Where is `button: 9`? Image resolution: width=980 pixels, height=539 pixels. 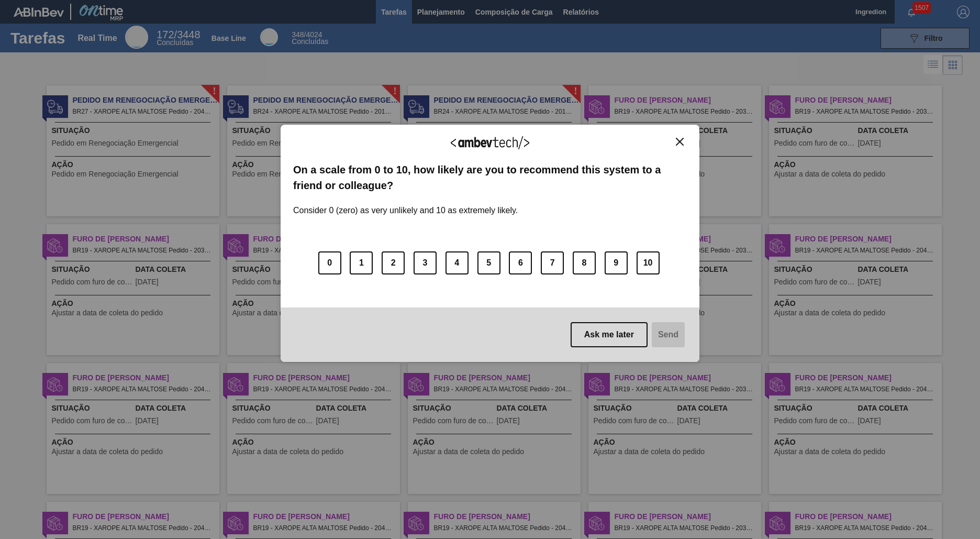
button: 9 is located at coordinates (616, 263).